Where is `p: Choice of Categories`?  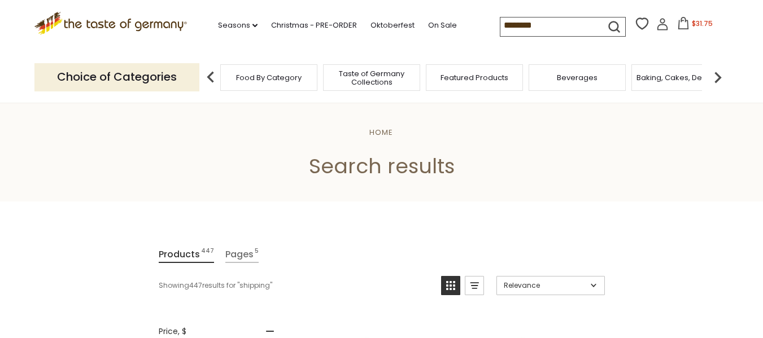 p: Choice of Categories is located at coordinates (117, 77).